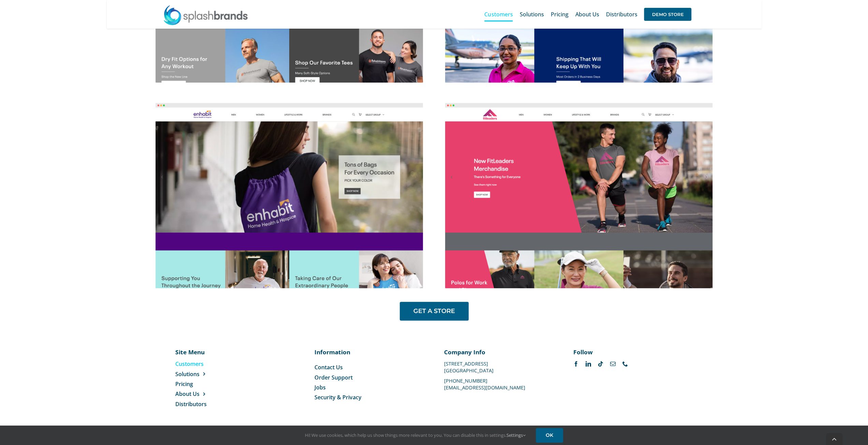 This screenshot has width=868, height=445. I want to click on a: facebook, so click(576, 364).